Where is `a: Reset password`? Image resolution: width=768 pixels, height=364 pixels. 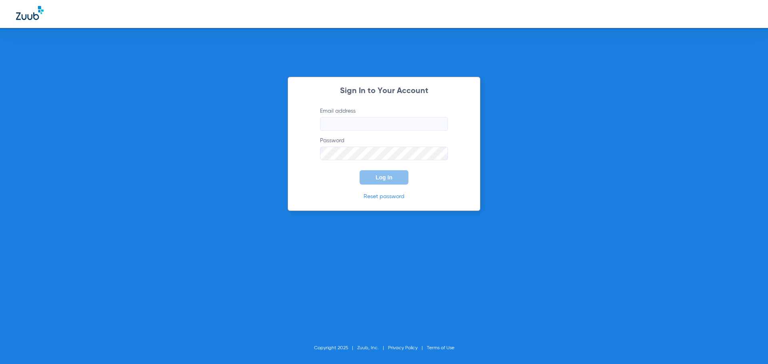 a: Reset password is located at coordinates (384, 197).